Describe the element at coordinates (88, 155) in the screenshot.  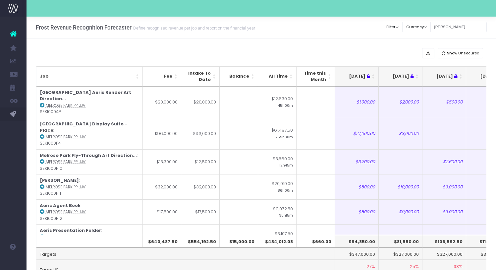
I see `strong: Melrose Park Fly-Through Art Direction...` at that location.